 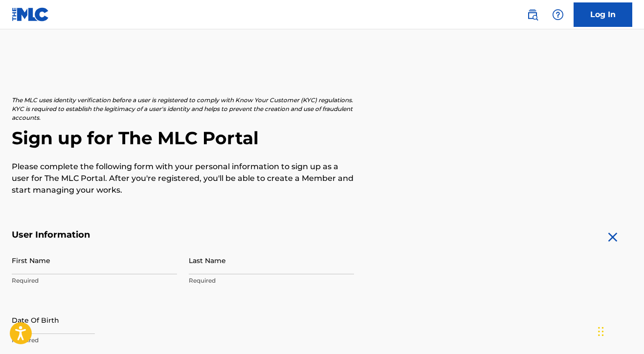 What do you see at coordinates (533, 14) in the screenshot?
I see `img: search` at bounding box center [533, 14].